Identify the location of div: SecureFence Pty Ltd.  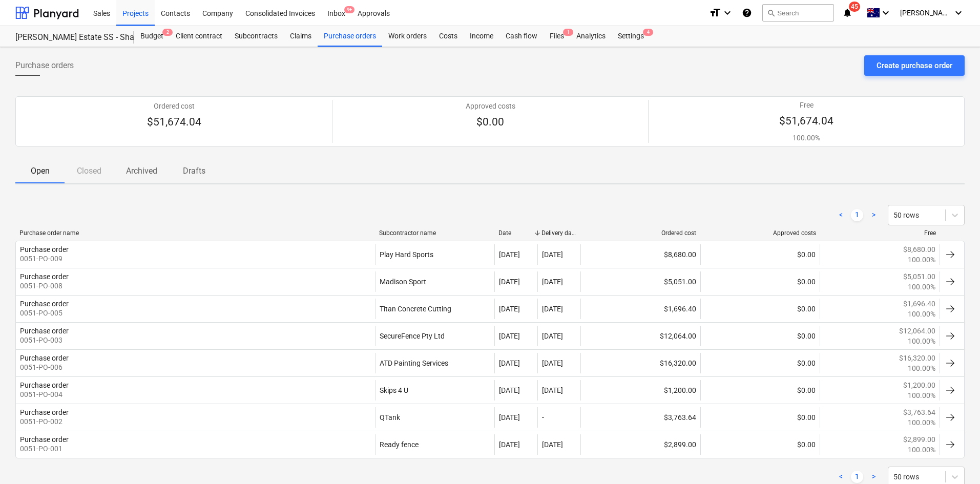
(435, 336).